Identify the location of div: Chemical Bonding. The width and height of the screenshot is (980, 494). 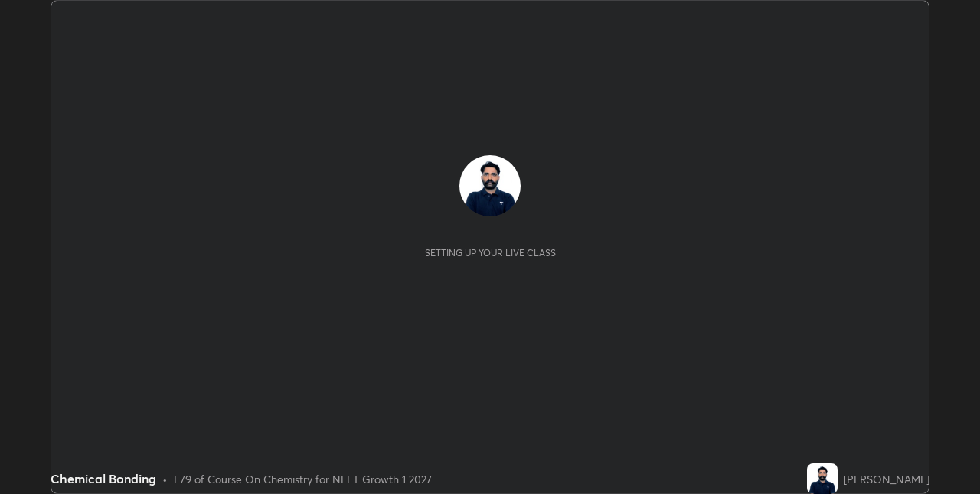
(103, 479).